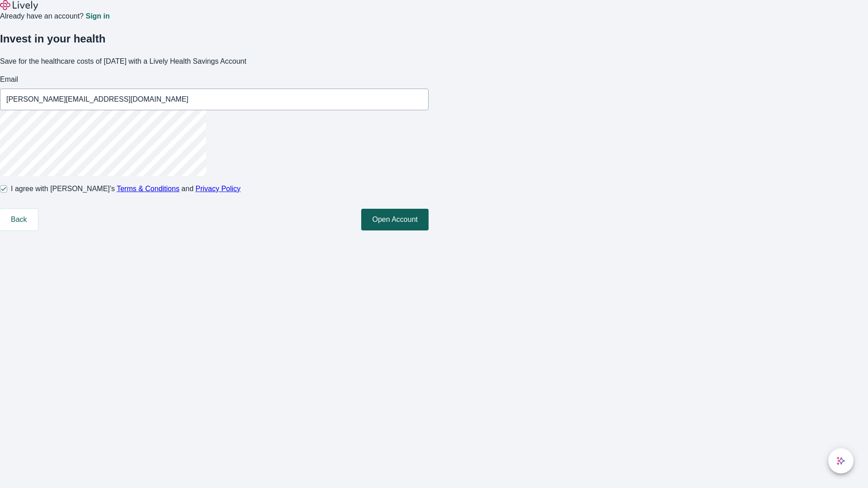 The height and width of the screenshot is (488, 868). What do you see at coordinates (148, 188) in the screenshot?
I see `a: Terms & Conditions` at bounding box center [148, 188].